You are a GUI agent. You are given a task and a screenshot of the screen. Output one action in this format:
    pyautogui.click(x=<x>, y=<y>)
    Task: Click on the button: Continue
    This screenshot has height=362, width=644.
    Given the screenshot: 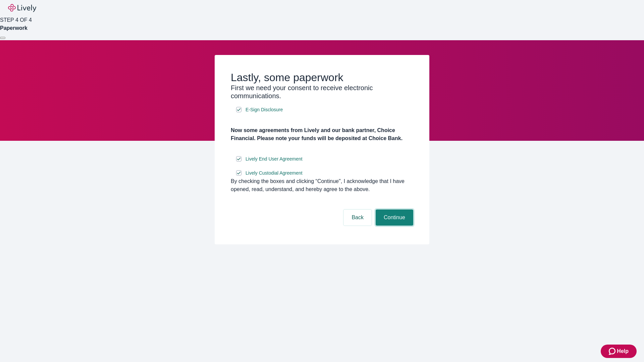 What is the action you would take?
    pyautogui.click(x=394, y=217)
    